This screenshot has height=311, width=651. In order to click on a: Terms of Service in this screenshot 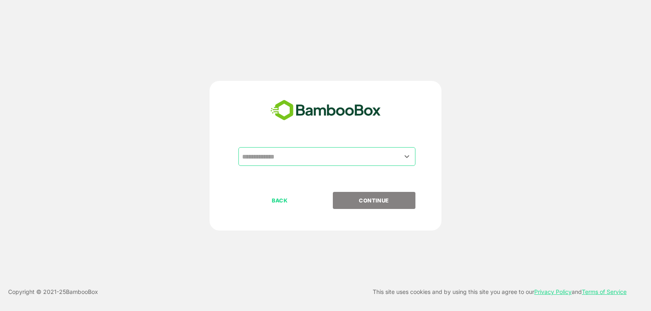, I will do `click(604, 292)`.